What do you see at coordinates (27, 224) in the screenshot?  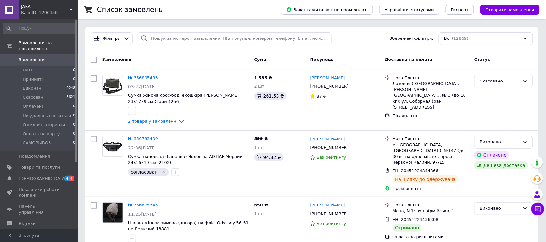 I see `span: Відгуки` at bounding box center [27, 224].